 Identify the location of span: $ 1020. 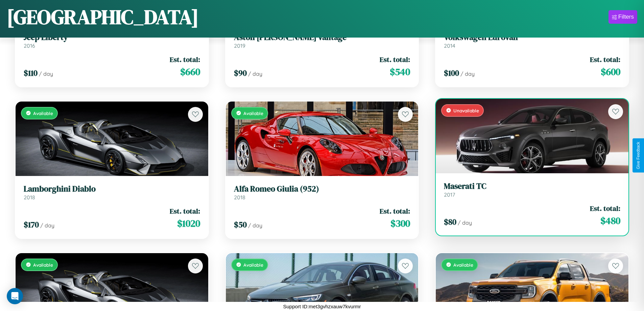
(188, 223).